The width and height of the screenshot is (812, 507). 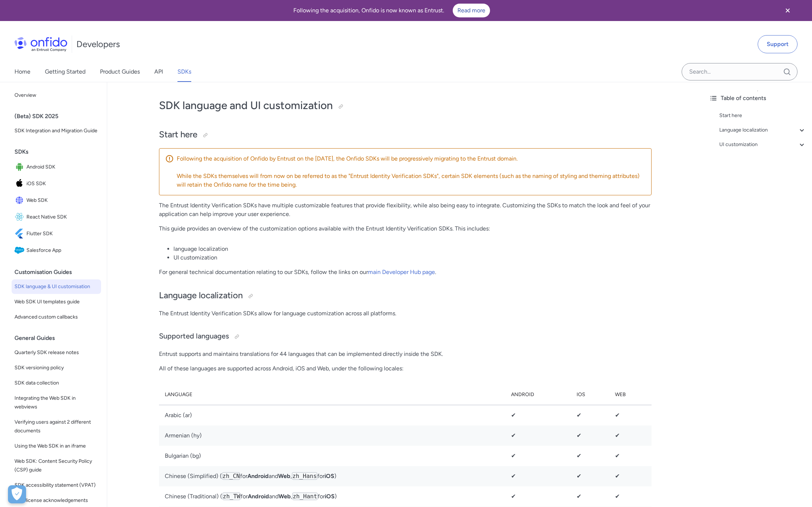 What do you see at coordinates (413, 249) in the screenshot?
I see `li: language localization` at bounding box center [413, 249].